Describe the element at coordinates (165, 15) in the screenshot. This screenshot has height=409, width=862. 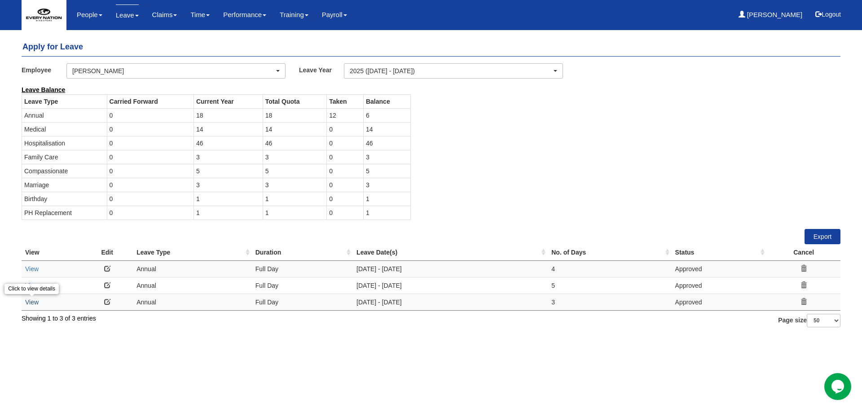
I see `a: Claims` at that location.